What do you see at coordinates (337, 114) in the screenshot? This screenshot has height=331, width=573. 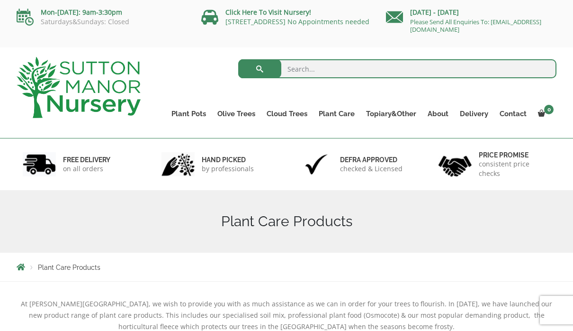 I see `a: Plant Care` at bounding box center [337, 114].